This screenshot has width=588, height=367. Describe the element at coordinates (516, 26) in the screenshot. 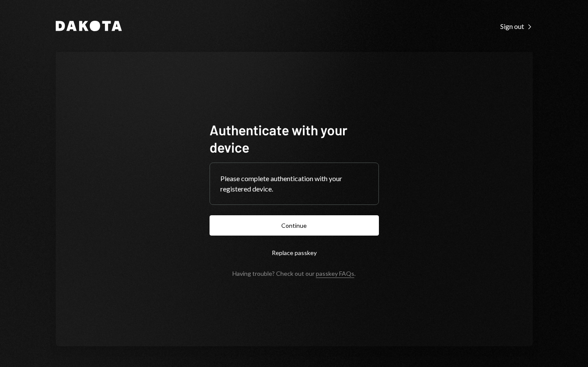

I see `a: Sign out` at that location.